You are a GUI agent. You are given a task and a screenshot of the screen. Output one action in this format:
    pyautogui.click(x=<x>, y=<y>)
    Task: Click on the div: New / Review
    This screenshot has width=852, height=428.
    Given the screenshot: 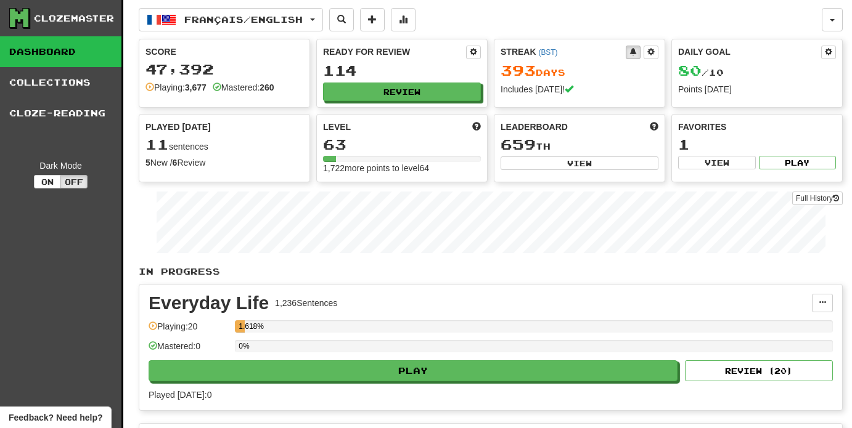 What is the action you would take?
    pyautogui.click(x=224, y=163)
    